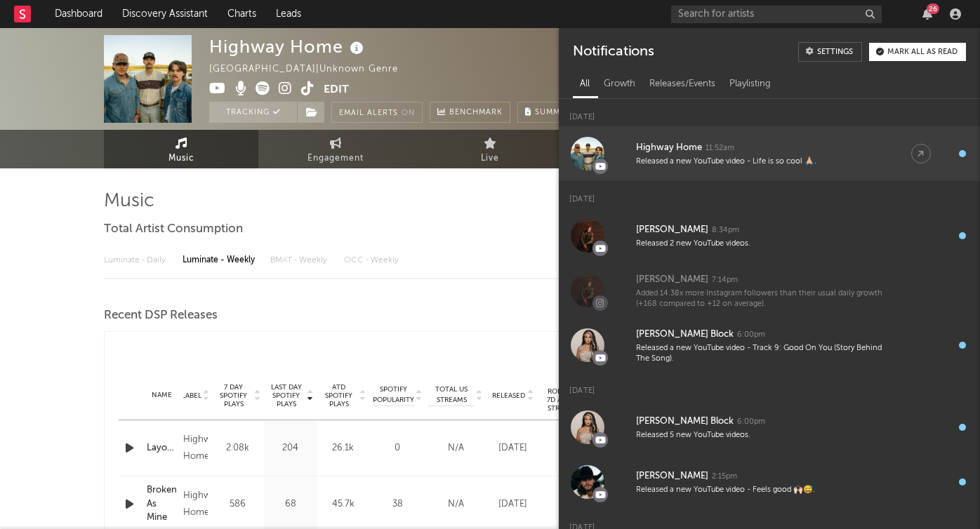 The height and width of the screenshot is (529, 980). What do you see at coordinates (923, 52) in the screenshot?
I see `div: Mark all as read` at bounding box center [923, 52].